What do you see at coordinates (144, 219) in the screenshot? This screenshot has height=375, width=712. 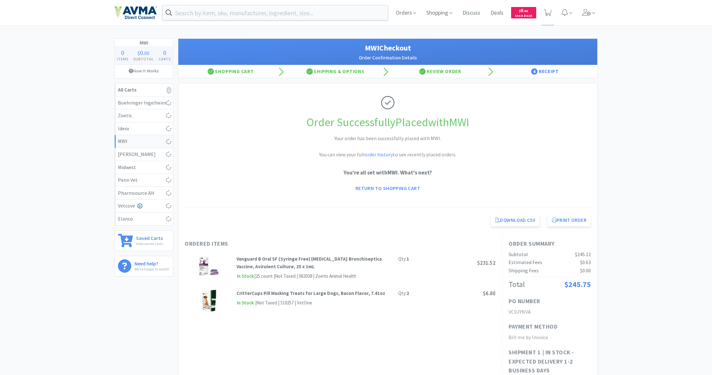 I see `div: Elanco` at bounding box center [144, 219].